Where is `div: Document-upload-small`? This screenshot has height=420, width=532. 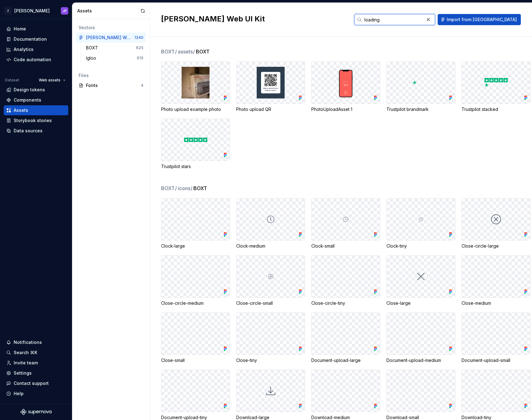
div: Document-upload-small is located at coordinates (496, 361).